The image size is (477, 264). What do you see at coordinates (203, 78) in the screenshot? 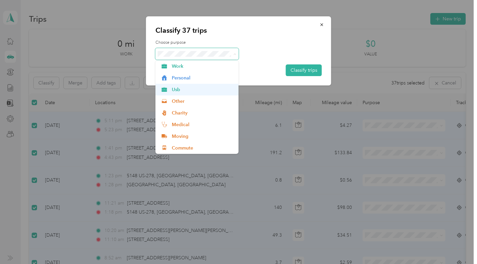
I see `span: Personal` at bounding box center [203, 78].